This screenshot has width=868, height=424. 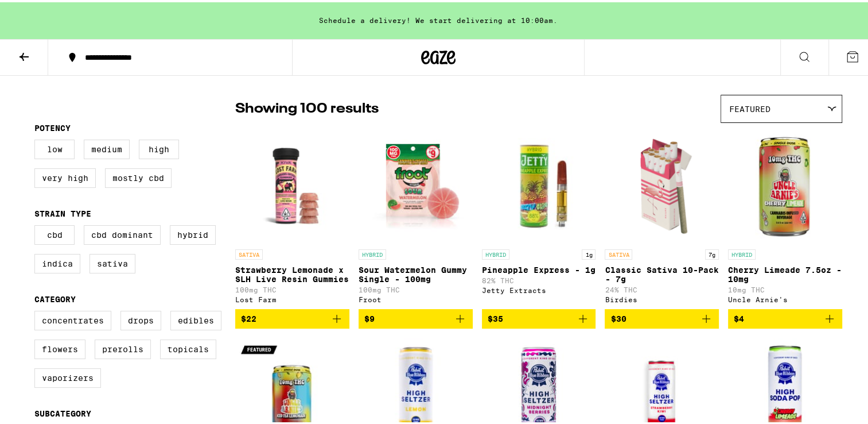 I want to click on div: Birdies, so click(x=661, y=297).